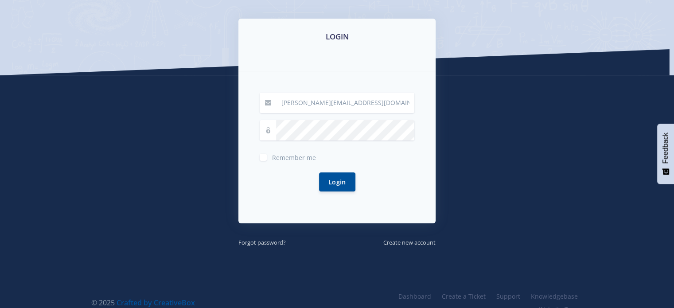 This screenshot has height=308, width=674. What do you see at coordinates (508, 296) in the screenshot?
I see `a: Support` at bounding box center [508, 296].